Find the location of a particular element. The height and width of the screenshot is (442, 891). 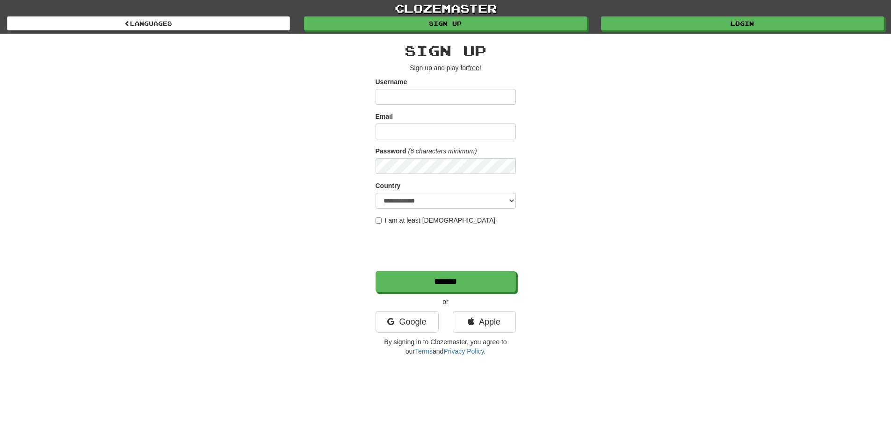

a: Terms is located at coordinates (424, 351).